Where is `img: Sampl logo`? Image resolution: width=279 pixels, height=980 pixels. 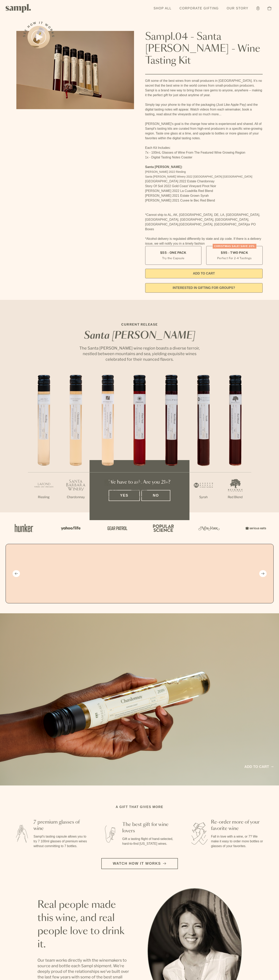
img: Sampl logo is located at coordinates (19, 8).